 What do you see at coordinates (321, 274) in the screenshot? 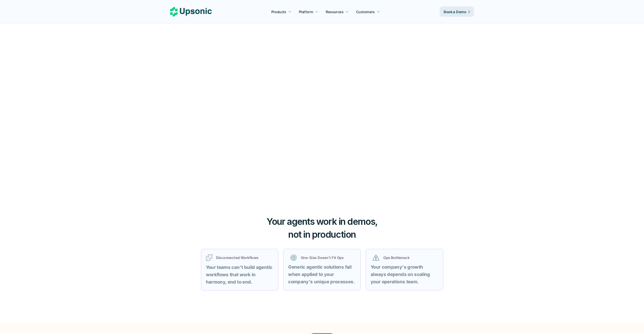
I see `strong: Generic agentic solutions fail when applied to your company’s unique processes.` at bounding box center [321, 274].